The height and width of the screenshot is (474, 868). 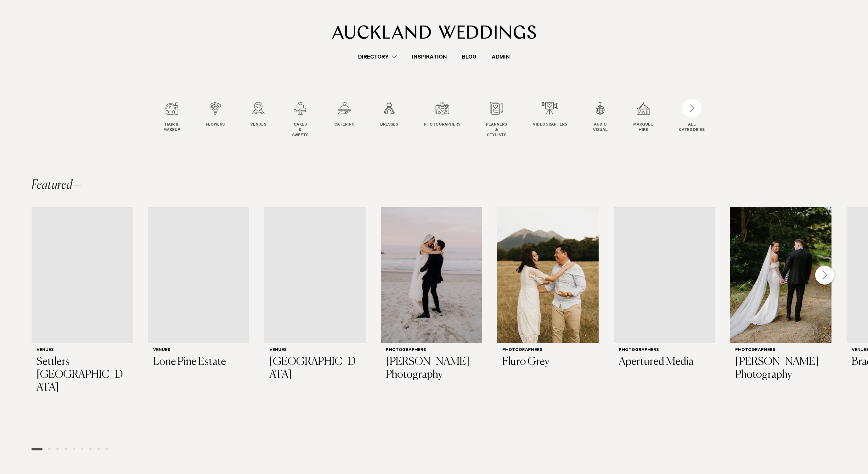 What do you see at coordinates (215, 115) in the screenshot?
I see `a: Flowers` at bounding box center [215, 115].